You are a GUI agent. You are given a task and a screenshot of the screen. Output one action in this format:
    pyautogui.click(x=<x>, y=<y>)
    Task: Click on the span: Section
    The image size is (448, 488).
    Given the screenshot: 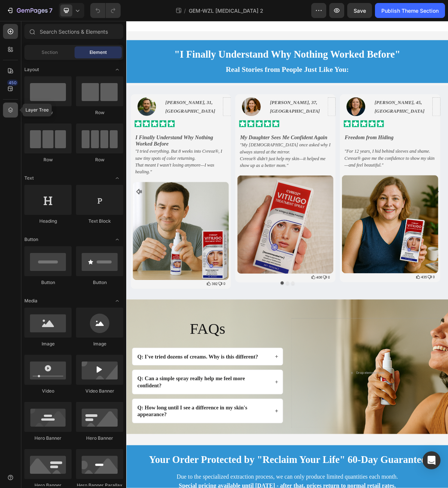 What is the action you would take?
    pyautogui.click(x=50, y=53)
    